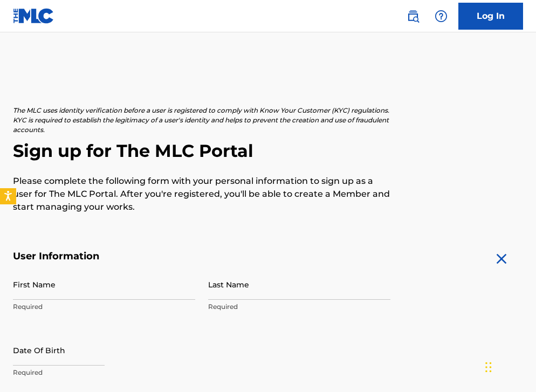 The width and height of the screenshot is (536, 392). What do you see at coordinates (201, 256) in the screenshot?
I see `h5: User Information` at bounding box center [201, 256].